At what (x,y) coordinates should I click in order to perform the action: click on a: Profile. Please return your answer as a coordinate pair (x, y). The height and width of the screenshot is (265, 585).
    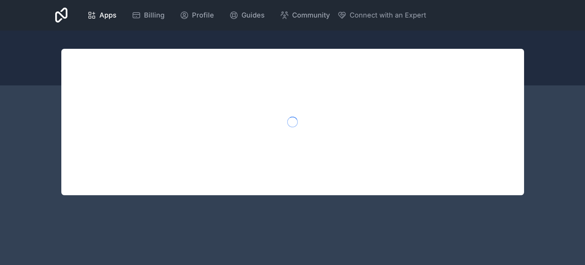
    Looking at the image, I should click on (197, 15).